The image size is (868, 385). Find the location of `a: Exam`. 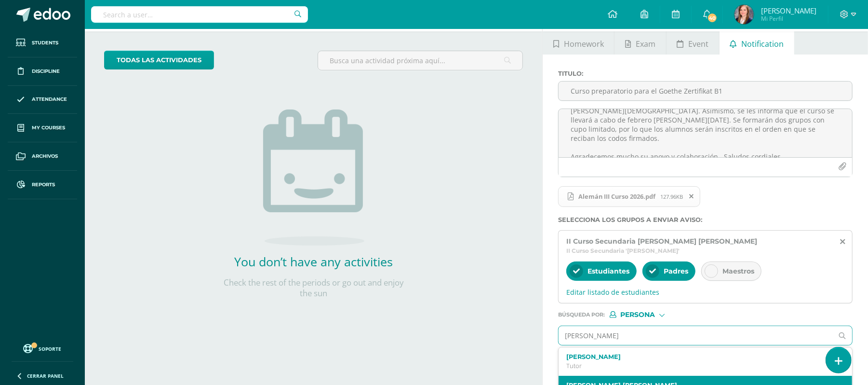

a: Exam is located at coordinates (640, 43).